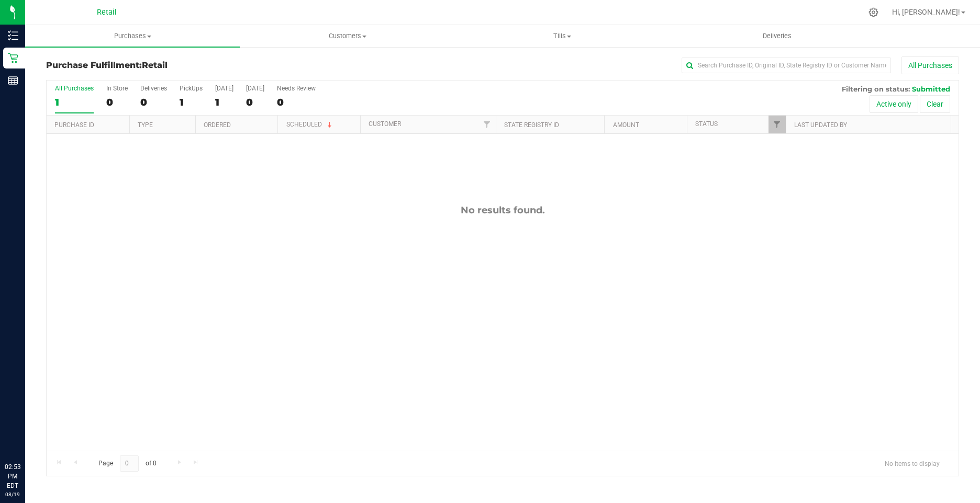 The width and height of the screenshot is (980, 503). Describe the element at coordinates (127, 463) in the screenshot. I see `span: Page of 0` at that location.